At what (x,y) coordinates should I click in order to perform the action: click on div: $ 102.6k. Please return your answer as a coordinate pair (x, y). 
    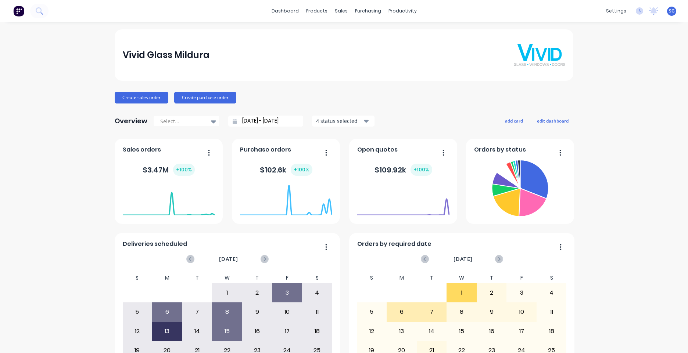
    Looking at the image, I should click on (286, 170).